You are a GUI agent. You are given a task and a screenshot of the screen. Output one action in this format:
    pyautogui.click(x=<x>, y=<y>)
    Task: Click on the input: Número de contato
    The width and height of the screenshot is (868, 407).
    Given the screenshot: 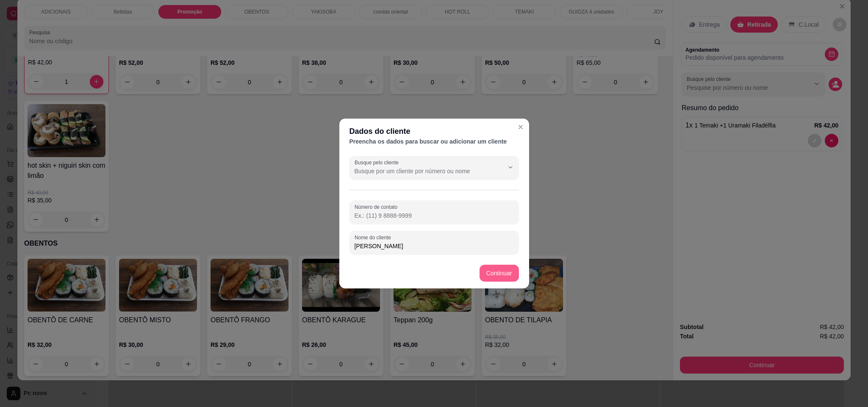 What is the action you would take?
    pyautogui.click(x=434, y=216)
    